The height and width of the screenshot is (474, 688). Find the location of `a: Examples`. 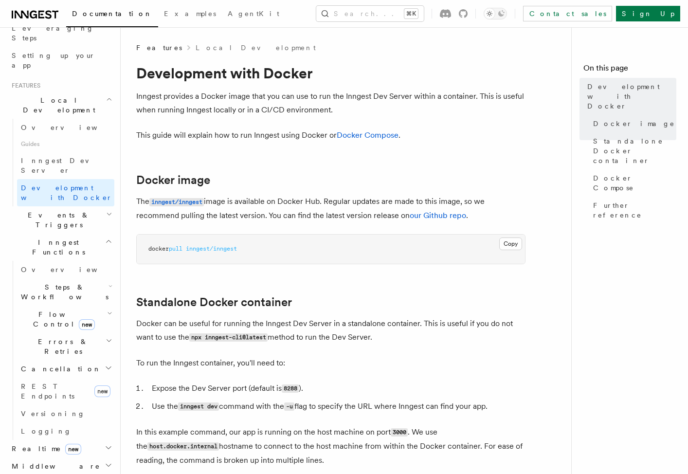

a: Examples is located at coordinates (190, 15).